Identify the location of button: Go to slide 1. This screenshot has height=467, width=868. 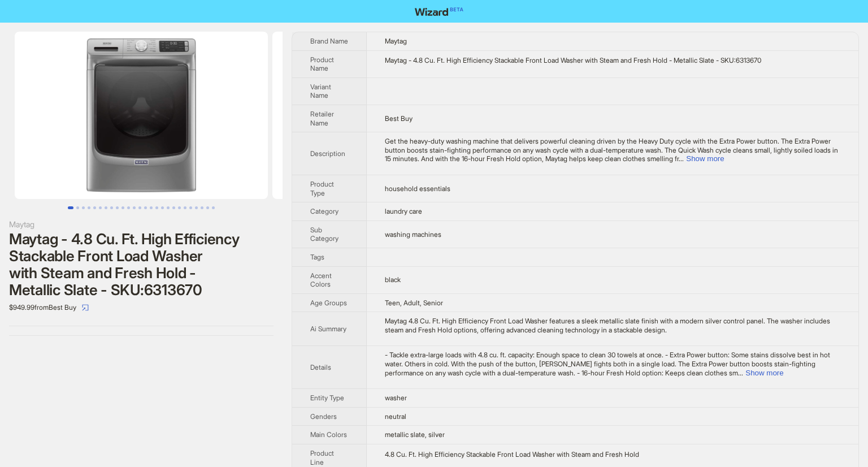
(71, 208).